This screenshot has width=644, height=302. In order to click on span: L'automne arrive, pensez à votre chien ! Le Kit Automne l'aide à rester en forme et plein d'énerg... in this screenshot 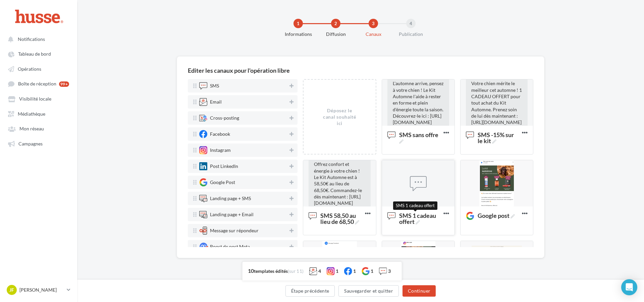, I will do `click(418, 103)`.